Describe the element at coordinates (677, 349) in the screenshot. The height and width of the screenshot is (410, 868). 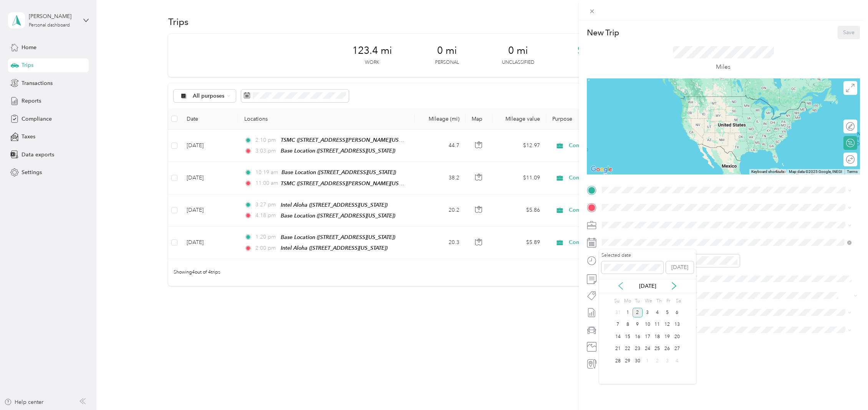
I see `div: 27` at that location.